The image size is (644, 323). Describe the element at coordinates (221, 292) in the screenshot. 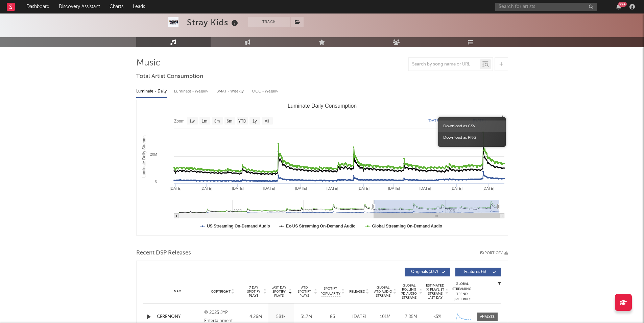

I see `span: Copyright` at that location.